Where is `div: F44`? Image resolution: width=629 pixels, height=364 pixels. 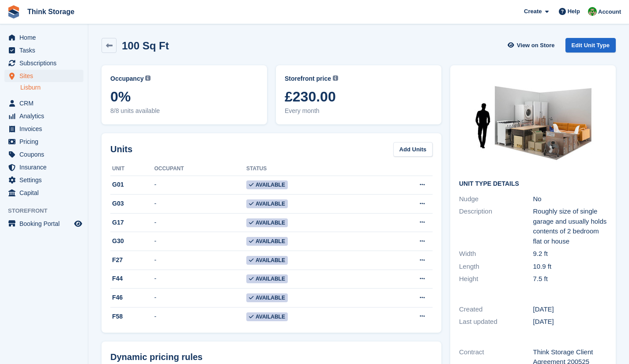 div: F44 is located at coordinates (132, 279).